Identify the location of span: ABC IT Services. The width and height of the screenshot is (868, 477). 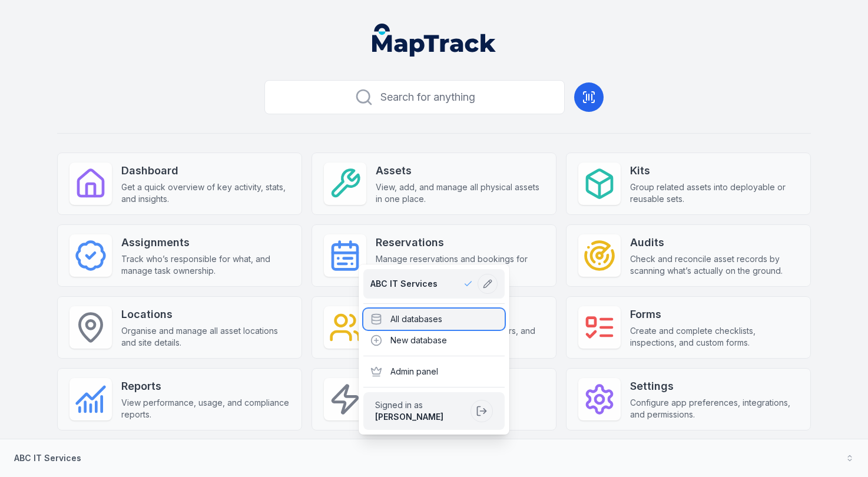
(404, 284).